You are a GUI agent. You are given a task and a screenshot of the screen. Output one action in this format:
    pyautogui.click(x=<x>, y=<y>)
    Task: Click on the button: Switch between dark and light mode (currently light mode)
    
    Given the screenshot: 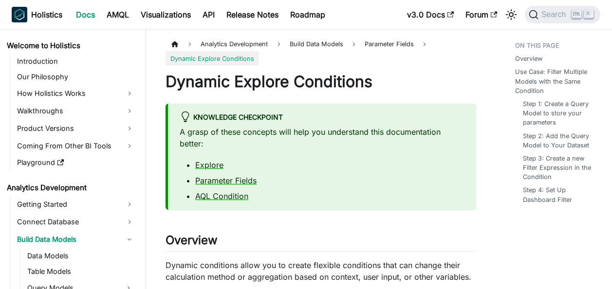 What is the action you would take?
    pyautogui.click(x=511, y=15)
    